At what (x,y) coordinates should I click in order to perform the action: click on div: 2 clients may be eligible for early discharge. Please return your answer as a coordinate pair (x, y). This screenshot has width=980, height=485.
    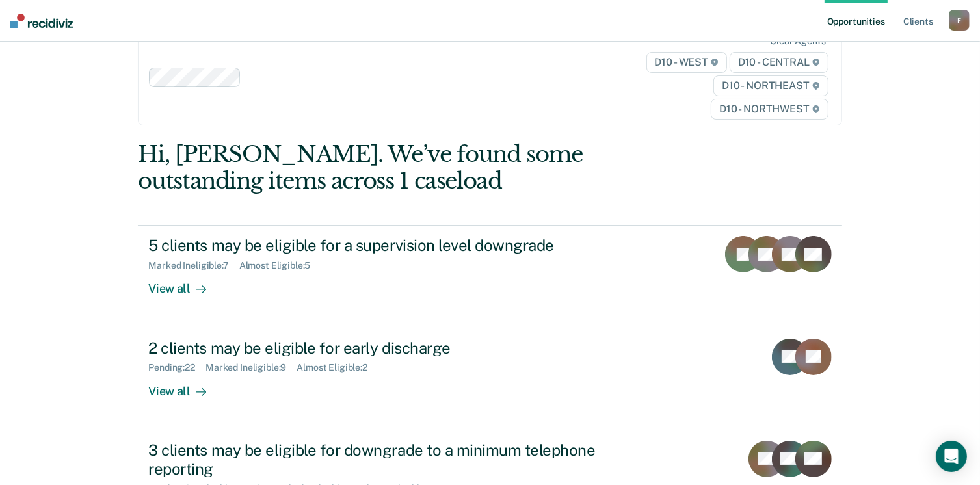
    Looking at the image, I should click on (376, 348).